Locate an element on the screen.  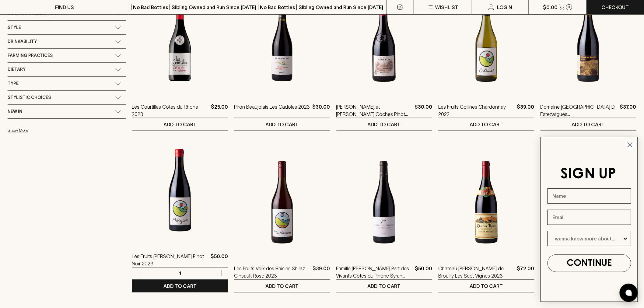
div: Type is located at coordinates (67, 83).